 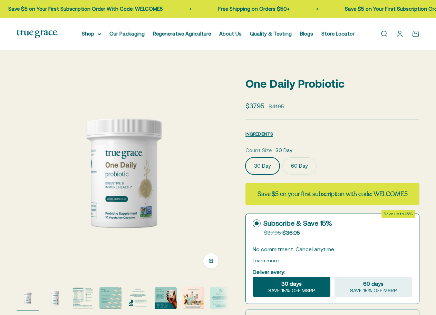 I want to click on button: Go to item 6, so click(x=166, y=299).